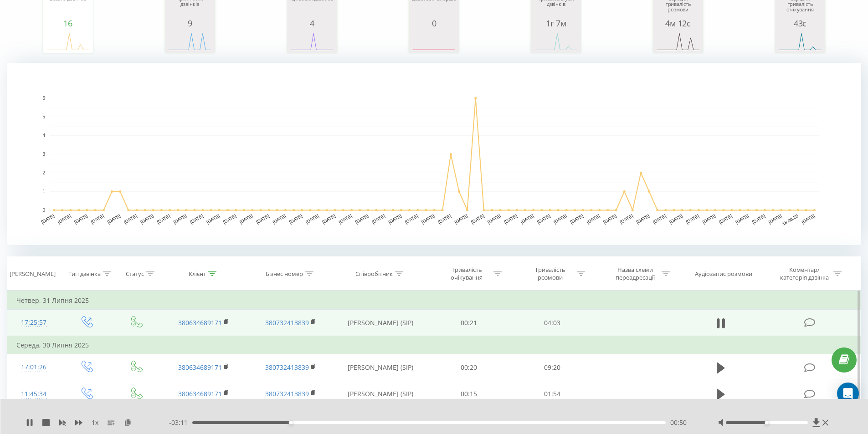 Image resolution: width=868 pixels, height=434 pixels. I want to click on div: Тривалість очікування, so click(466, 273).